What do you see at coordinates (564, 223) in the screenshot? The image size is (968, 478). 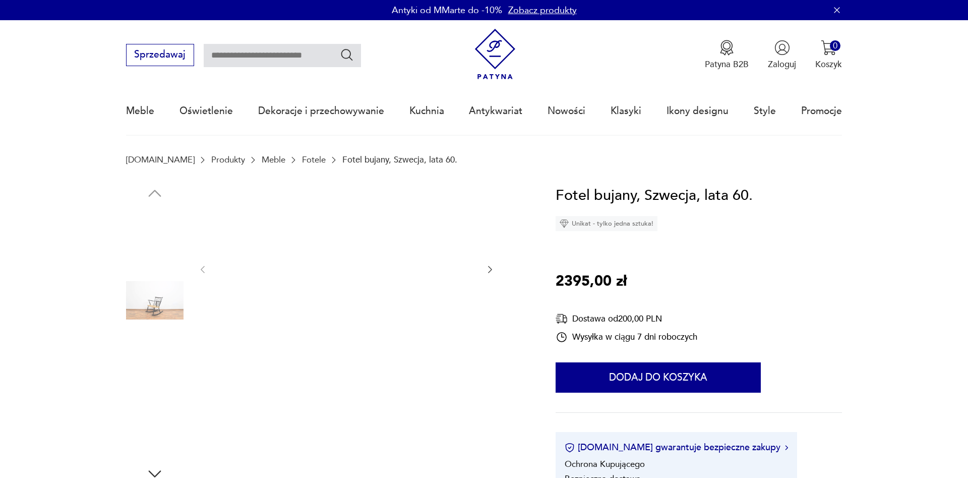 I see `img: Ikona diamentu` at bounding box center [564, 223].